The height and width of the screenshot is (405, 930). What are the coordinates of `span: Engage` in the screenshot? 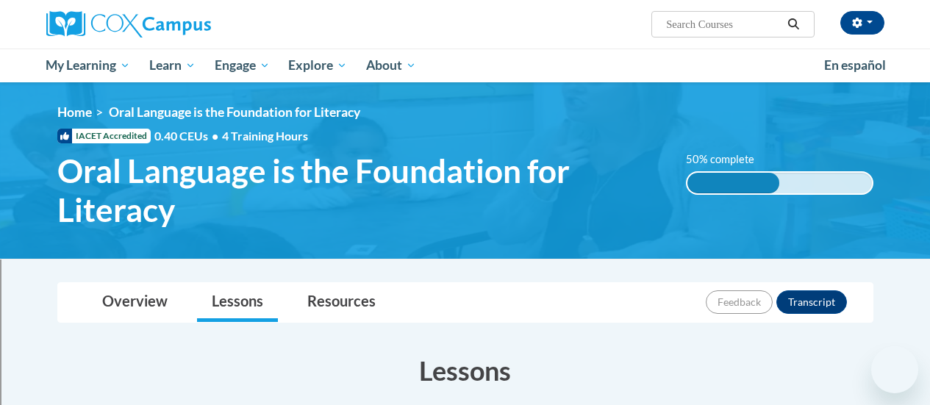 It's located at (242, 65).